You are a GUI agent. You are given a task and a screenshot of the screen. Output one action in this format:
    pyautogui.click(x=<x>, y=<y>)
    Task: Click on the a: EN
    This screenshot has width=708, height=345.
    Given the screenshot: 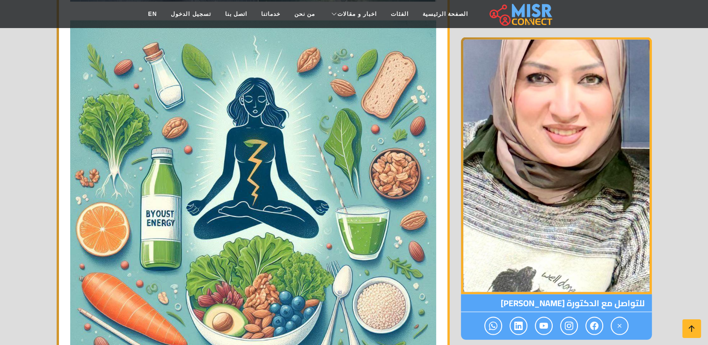 What is the action you would take?
    pyautogui.click(x=153, y=14)
    